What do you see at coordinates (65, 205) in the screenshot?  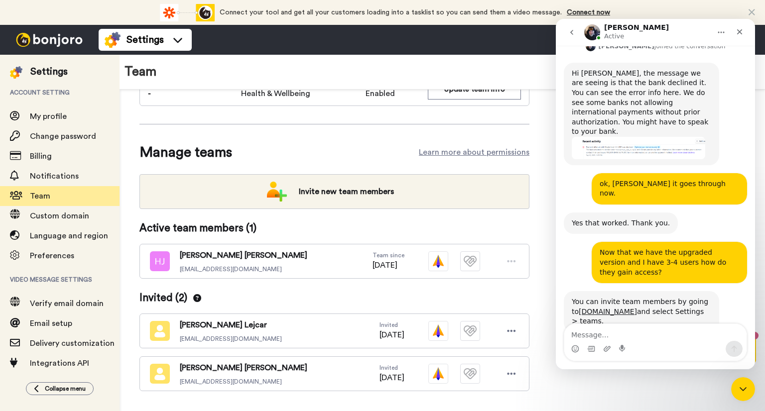 I see `div: Yes that worked. Thank you.` at bounding box center [65, 205].